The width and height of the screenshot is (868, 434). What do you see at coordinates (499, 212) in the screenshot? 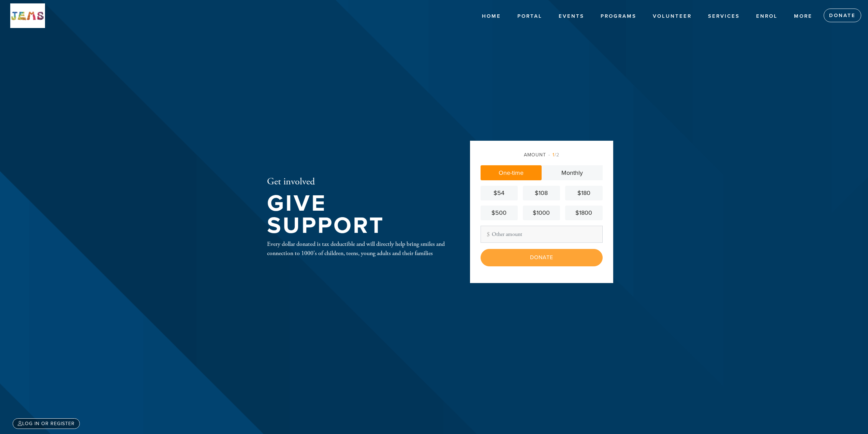
I see `div: $500` at bounding box center [499, 212].